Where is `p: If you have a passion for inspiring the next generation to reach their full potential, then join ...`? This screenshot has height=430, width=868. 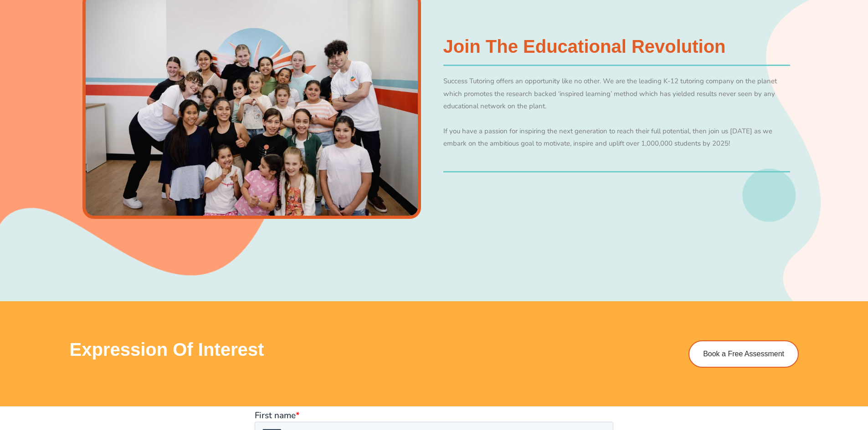 p: If you have a passion for inspiring the next generation to reach their full potential, then join ... is located at coordinates (617, 138).